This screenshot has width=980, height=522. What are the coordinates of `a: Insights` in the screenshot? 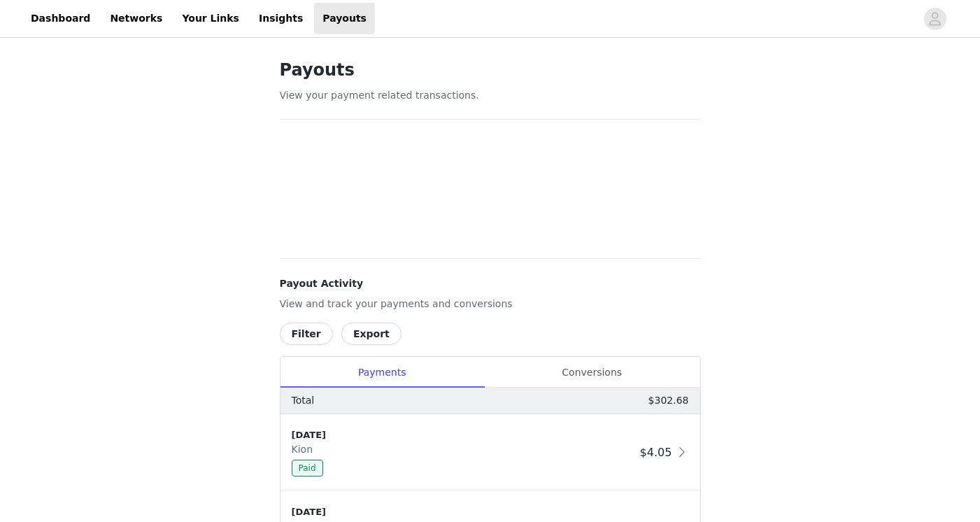 It's located at (280, 18).